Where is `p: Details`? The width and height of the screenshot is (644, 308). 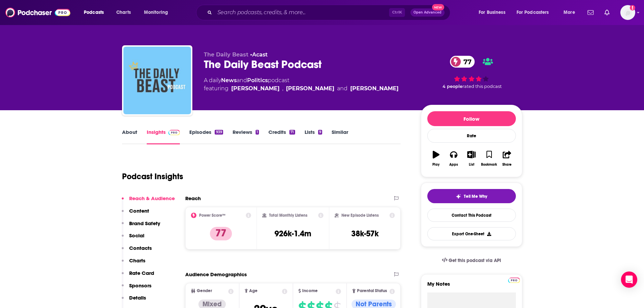
p: Details is located at coordinates (138, 298).